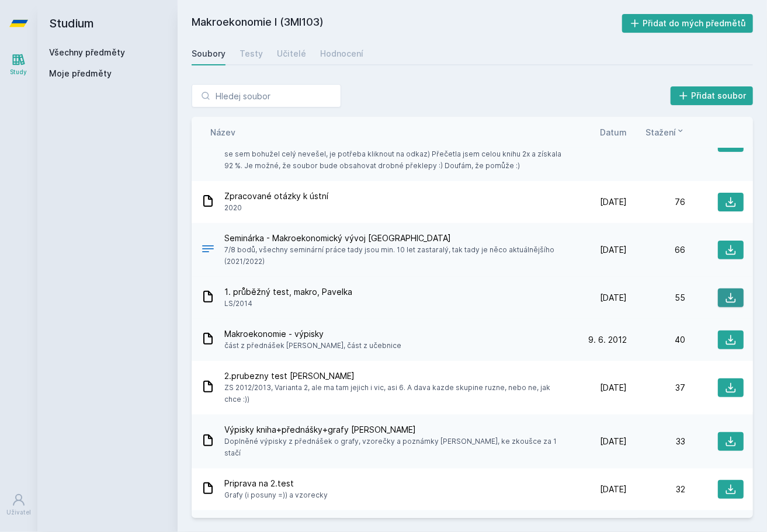 Image resolution: width=767 pixels, height=532 pixels. Describe the element at coordinates (209, 54) in the screenshot. I see `a: Soubory` at that location.